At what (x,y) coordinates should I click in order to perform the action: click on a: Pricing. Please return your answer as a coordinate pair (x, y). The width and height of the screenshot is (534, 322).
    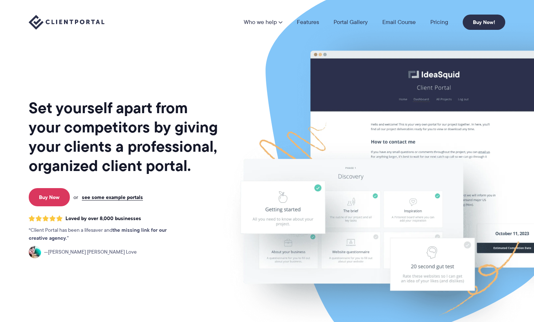
    Looking at the image, I should click on (439, 22).